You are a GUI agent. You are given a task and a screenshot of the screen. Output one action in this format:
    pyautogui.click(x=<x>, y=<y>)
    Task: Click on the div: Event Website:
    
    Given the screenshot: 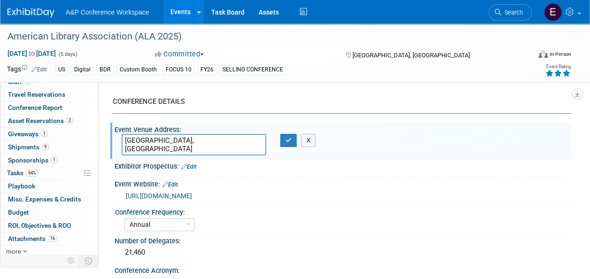 What is the action you would take?
    pyautogui.click(x=342, y=183)
    